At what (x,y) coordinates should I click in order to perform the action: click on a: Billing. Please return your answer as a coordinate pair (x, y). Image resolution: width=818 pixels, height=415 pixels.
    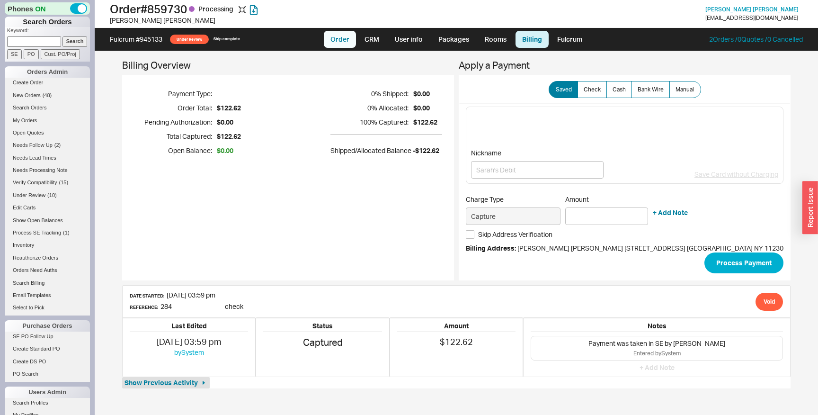
    Looking at the image, I should click on (532, 39).